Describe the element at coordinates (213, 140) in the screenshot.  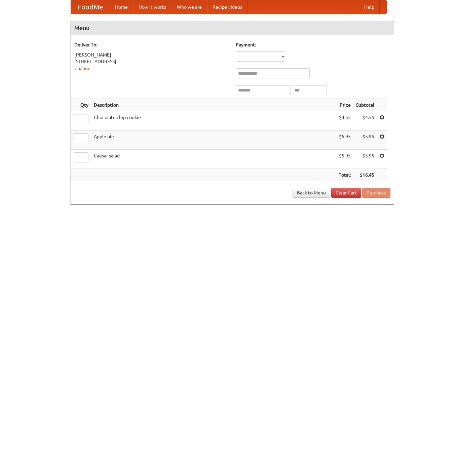
I see `td: Apple pie` at that location.